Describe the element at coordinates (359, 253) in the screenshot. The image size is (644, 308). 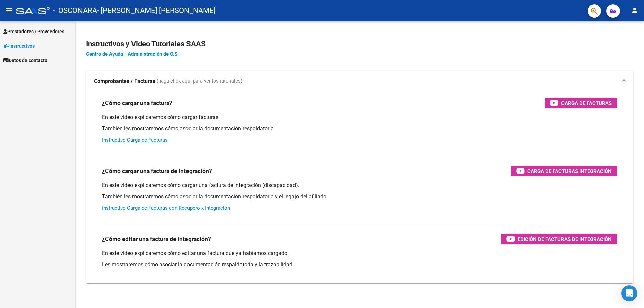
I see `p: En este video explicaremos cómo editar una factura que ya habíamos cargado.` at that location.